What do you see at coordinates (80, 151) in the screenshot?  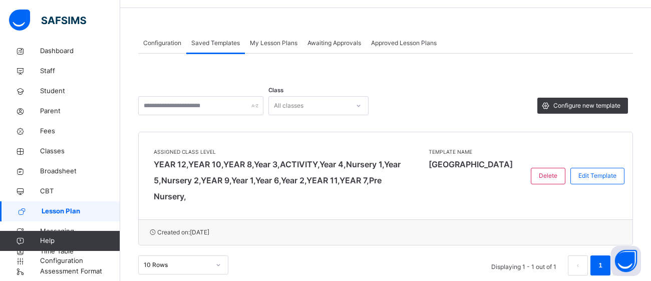 I see `span: Classes` at bounding box center [80, 151].